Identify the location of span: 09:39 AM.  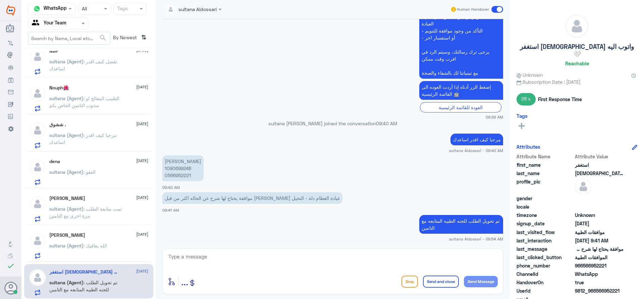
(494, 117).